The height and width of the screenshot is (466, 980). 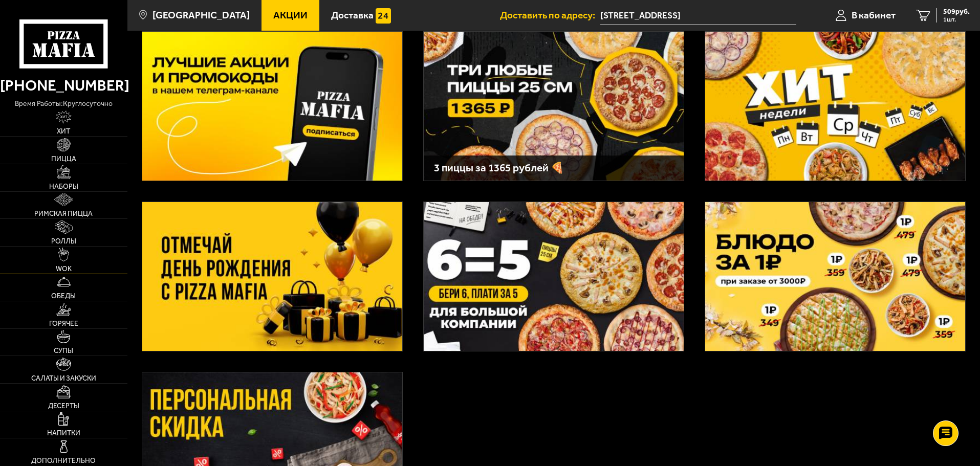 What do you see at coordinates (957, 12) in the screenshot?
I see `span: 509 руб.` at bounding box center [957, 12].